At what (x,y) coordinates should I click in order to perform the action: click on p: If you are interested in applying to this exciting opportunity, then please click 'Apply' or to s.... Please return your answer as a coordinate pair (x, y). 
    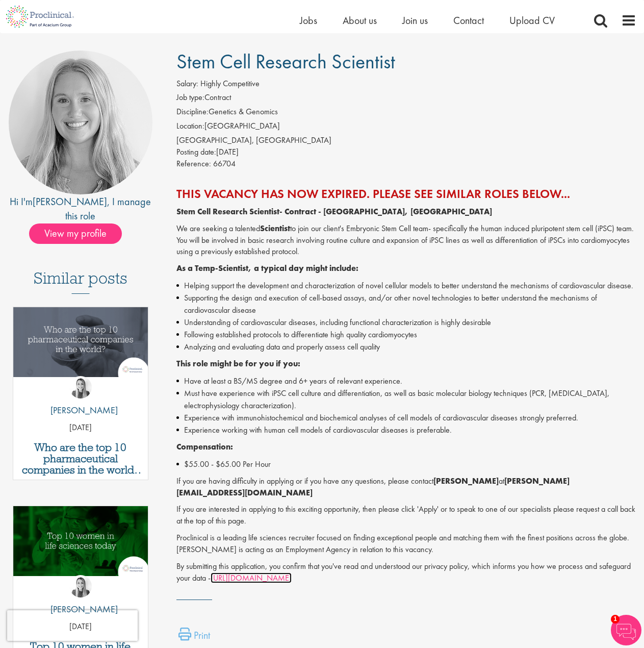
    Looking at the image, I should click on (407, 516).